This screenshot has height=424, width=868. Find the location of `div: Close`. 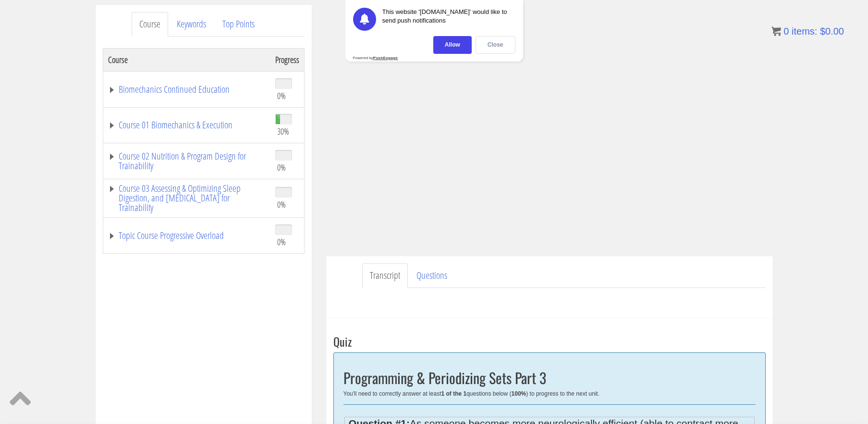

div: Close is located at coordinates (495, 45).